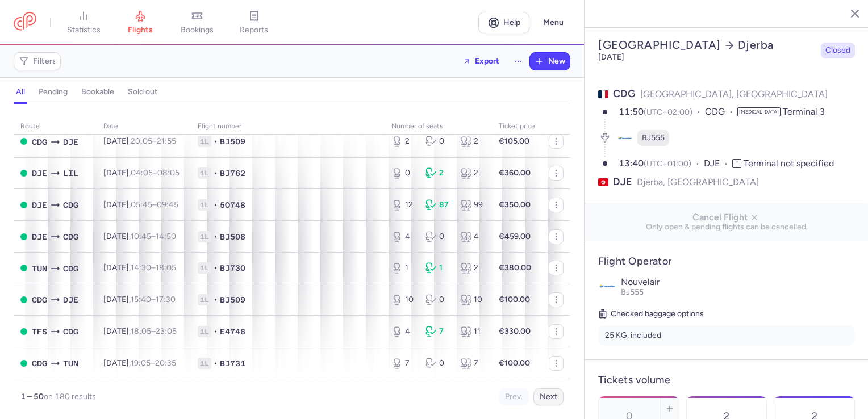 The height and width of the screenshot is (419, 868). What do you see at coordinates (166, 331) in the screenshot?
I see `time: 23:05` at bounding box center [166, 331].